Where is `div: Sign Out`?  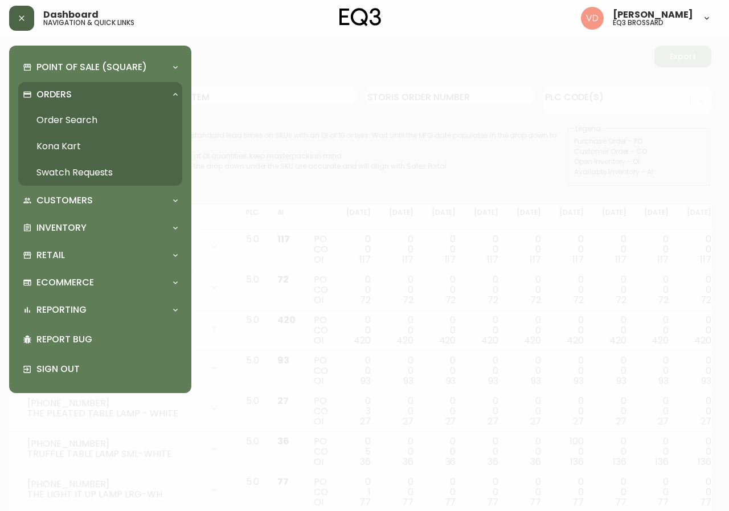 div: Sign Out is located at coordinates (100, 369).